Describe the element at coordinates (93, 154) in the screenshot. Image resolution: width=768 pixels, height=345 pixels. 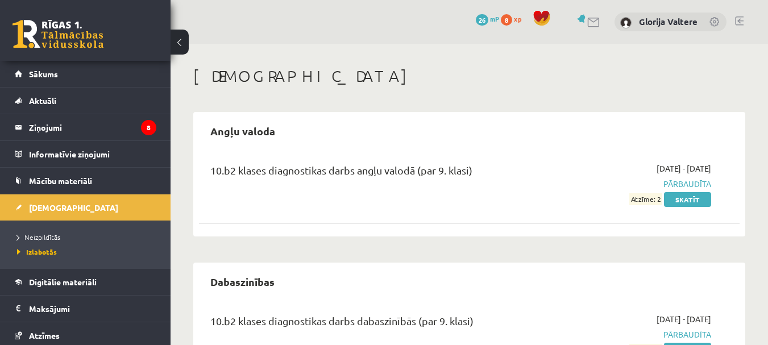
I see `legend: Informatīvie ziņojumi` at that location.